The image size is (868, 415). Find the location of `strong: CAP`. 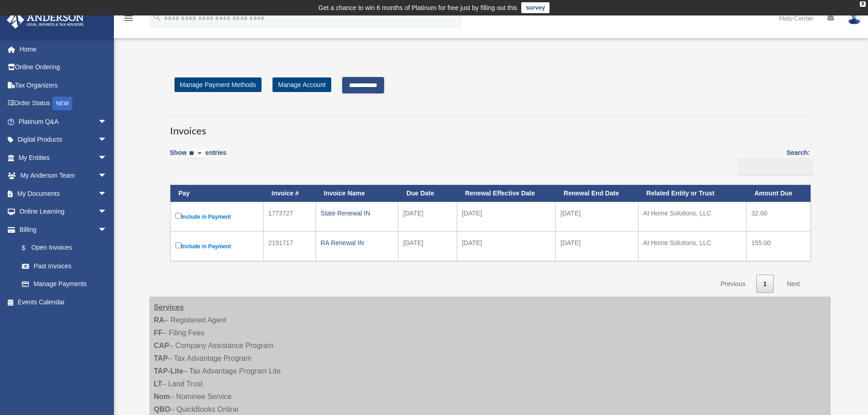

strong: CAP is located at coordinates (161, 346).